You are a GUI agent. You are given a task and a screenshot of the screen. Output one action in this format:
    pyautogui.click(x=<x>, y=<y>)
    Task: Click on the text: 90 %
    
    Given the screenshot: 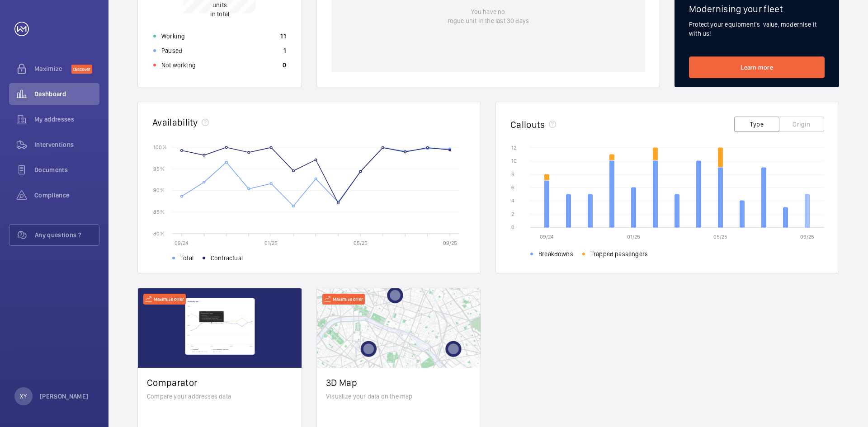 What is the action you would take?
    pyautogui.click(x=158, y=190)
    